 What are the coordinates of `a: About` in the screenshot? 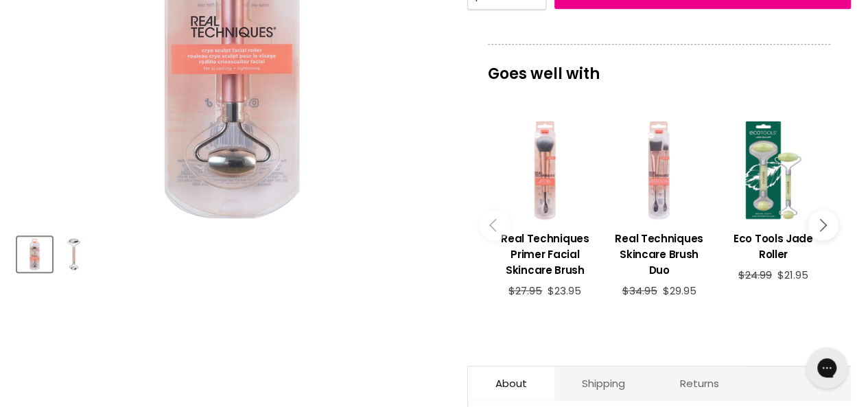 It's located at (511, 384).